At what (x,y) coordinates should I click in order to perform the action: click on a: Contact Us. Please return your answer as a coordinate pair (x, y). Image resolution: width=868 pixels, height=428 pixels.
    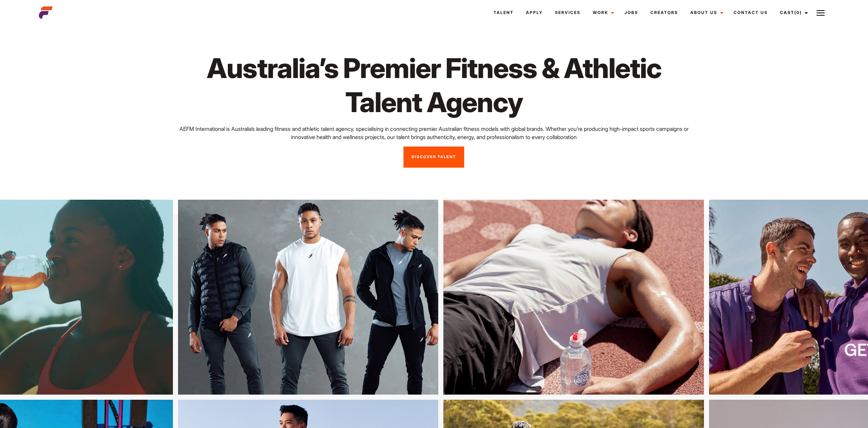
    Looking at the image, I should click on (750, 13).